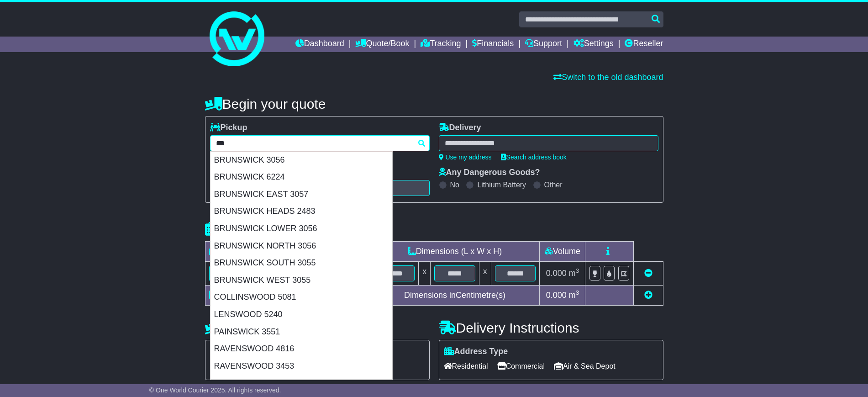 The width and height of the screenshot is (868, 397). Describe the element at coordinates (228, 128) in the screenshot. I see `label: Pickup` at that location.